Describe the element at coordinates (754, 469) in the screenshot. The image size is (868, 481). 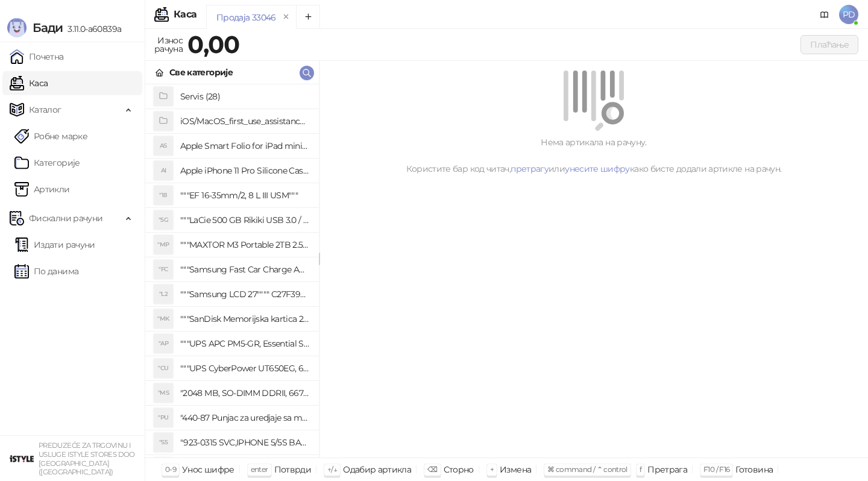
I see `div: Готовина` at that location.